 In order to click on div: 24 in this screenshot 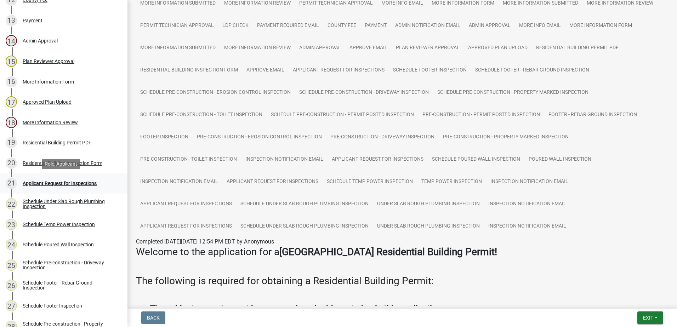, I will do `click(11, 245)`.